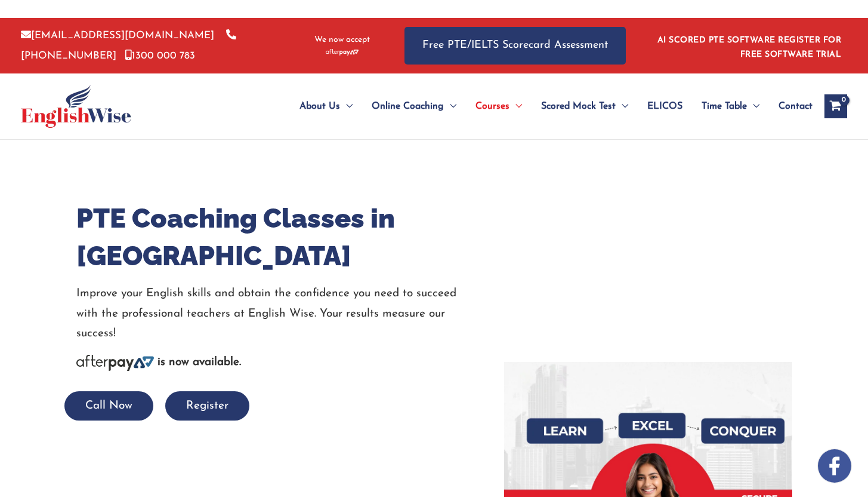 The image size is (868, 497). What do you see at coordinates (414, 106) in the screenshot?
I see `a: Online CoachingMenu Toggle` at bounding box center [414, 106].